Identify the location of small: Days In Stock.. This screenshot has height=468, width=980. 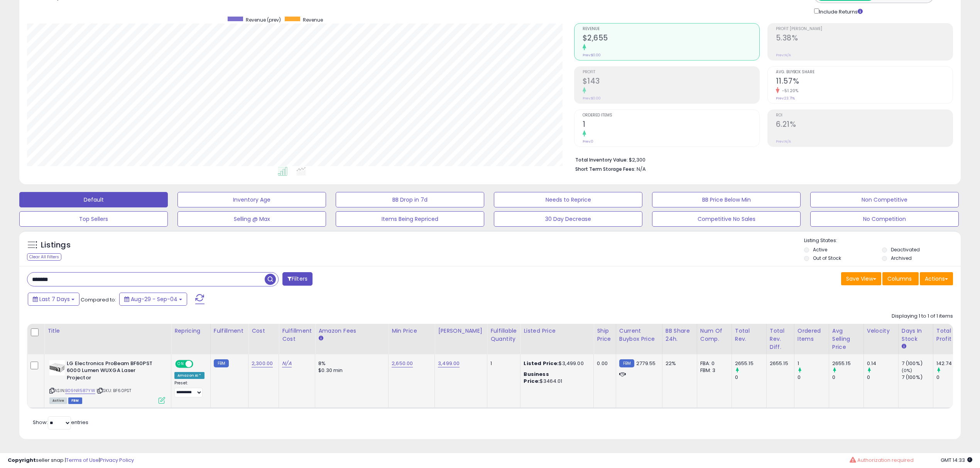
(903, 347).